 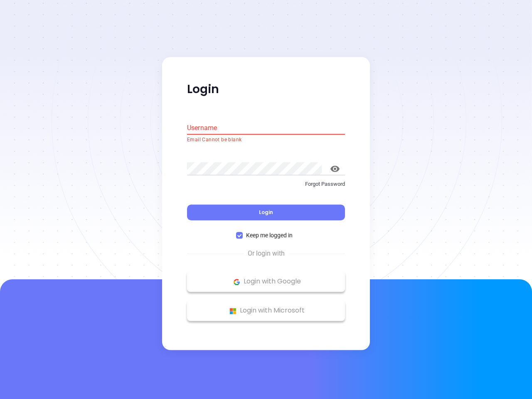 What do you see at coordinates (266, 184) in the screenshot?
I see `p: Forgot Password` at bounding box center [266, 184].